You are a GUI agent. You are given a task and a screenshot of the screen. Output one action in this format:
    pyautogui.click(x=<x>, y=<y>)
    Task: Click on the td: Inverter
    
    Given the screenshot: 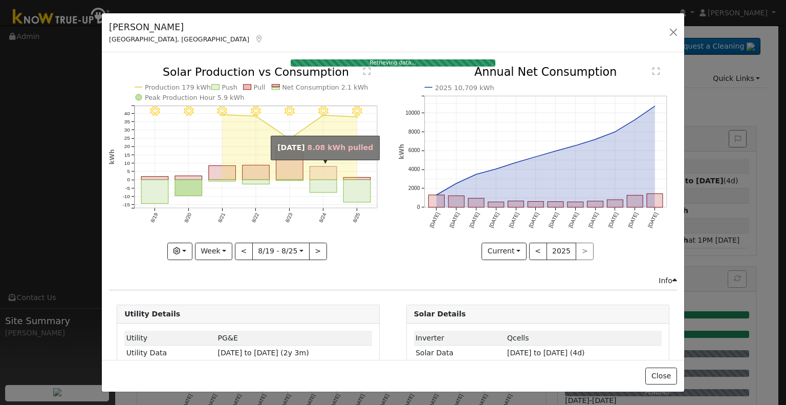 What is the action you would take?
    pyautogui.click(x=460, y=338)
    